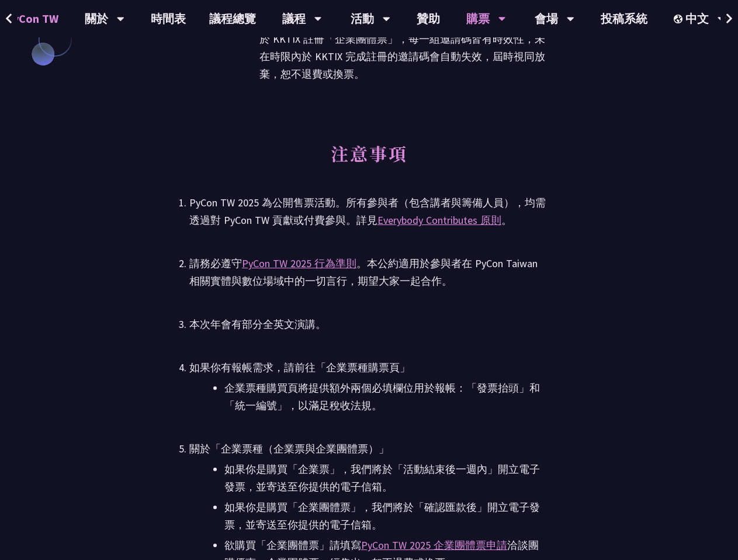  Describe the element at coordinates (387, 397) in the screenshot. I see `li: 企業票種購買頁將提供額外兩個必填欄位用於報帳：「發票抬頭」和「統一編號」，以滿足稅收法規。` at that location.